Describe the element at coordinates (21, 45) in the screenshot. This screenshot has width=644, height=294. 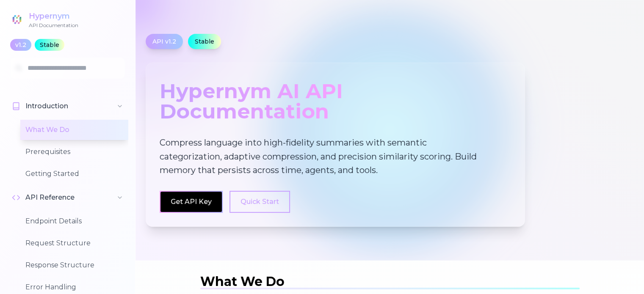
I see `div: v1.2` at that location.